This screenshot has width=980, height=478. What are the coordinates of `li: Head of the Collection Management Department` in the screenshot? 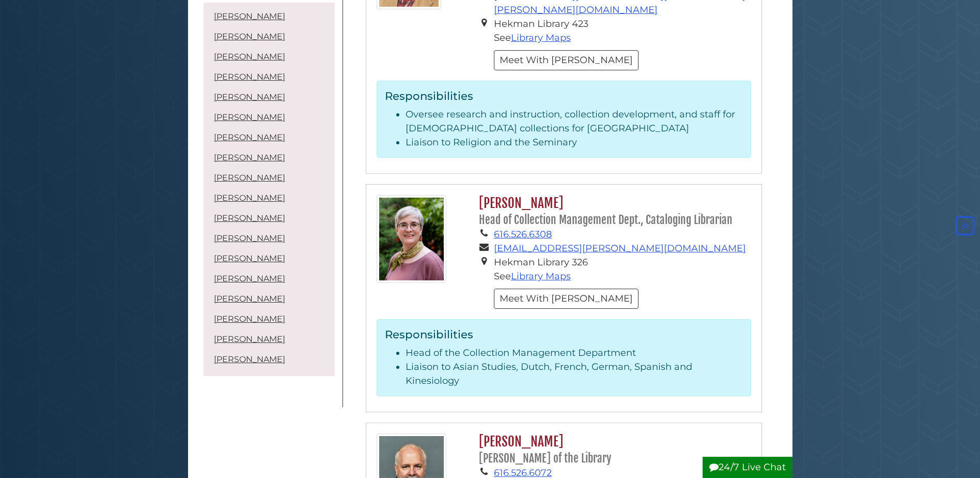 It's located at (574, 352).